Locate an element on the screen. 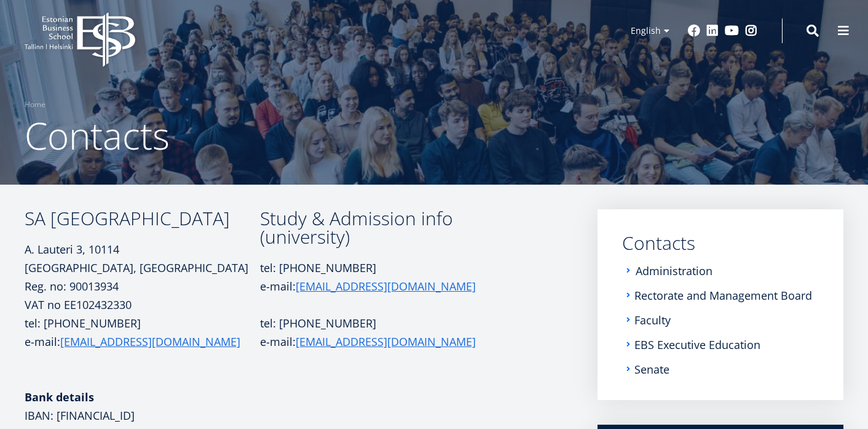 The image size is (868, 429). a: Linkedin is located at coordinates (713, 30).